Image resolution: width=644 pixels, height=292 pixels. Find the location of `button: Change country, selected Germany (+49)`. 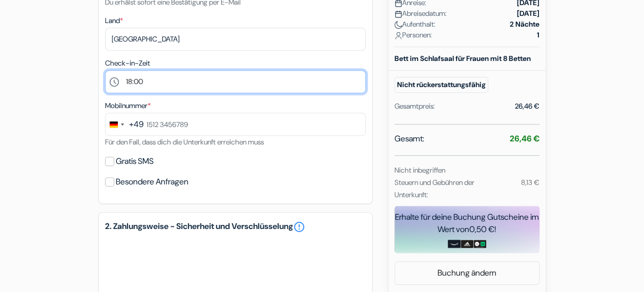

button: Change country, selected Germany (+49) is located at coordinates (124, 124).